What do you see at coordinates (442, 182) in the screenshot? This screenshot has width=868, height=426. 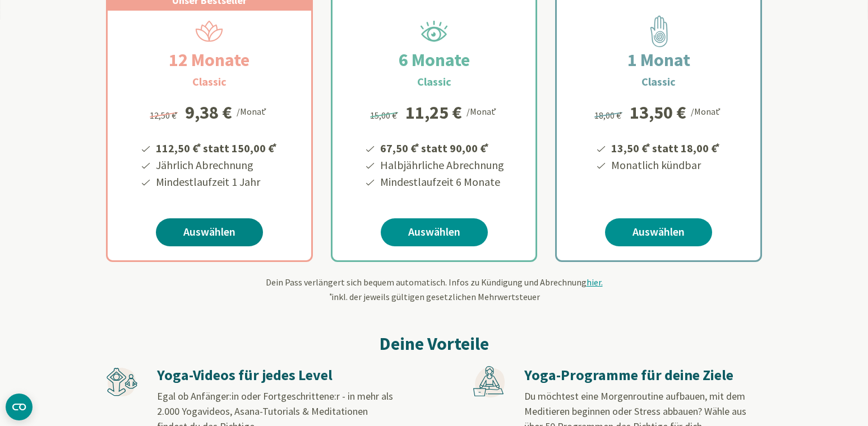 I see `li: Mindestlaufzeit 6 Monate` at bounding box center [442, 182].